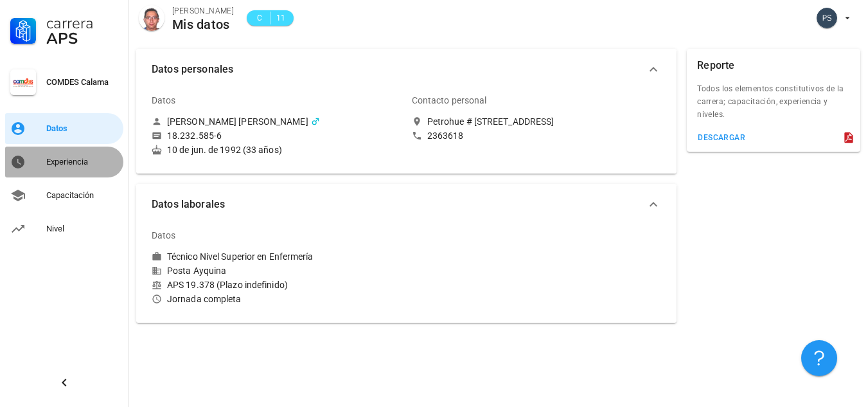 Image resolution: width=868 pixels, height=407 pixels. What do you see at coordinates (64, 129) in the screenshot?
I see `a: Datos` at bounding box center [64, 129].